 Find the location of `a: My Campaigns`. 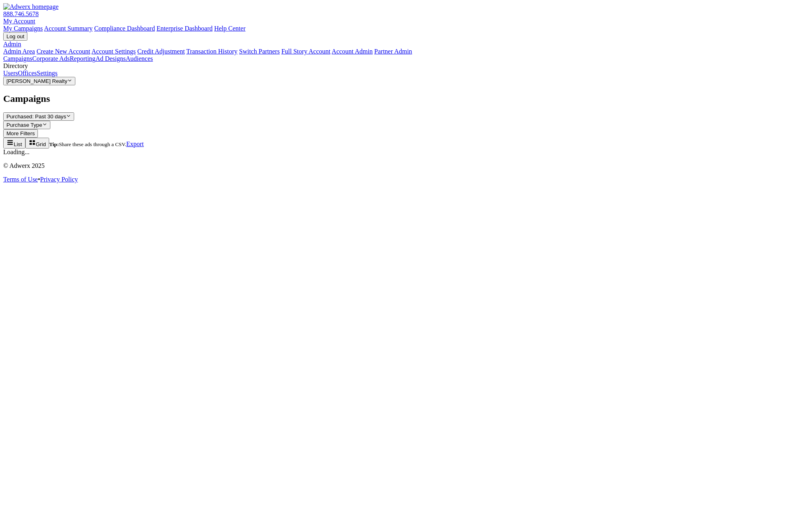

a: My Campaigns is located at coordinates (23, 28).